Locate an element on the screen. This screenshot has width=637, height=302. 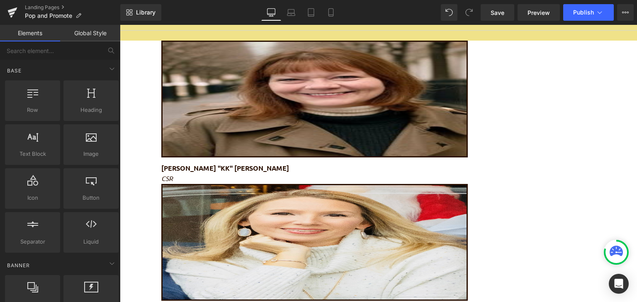
span: Base is located at coordinates (14, 71).